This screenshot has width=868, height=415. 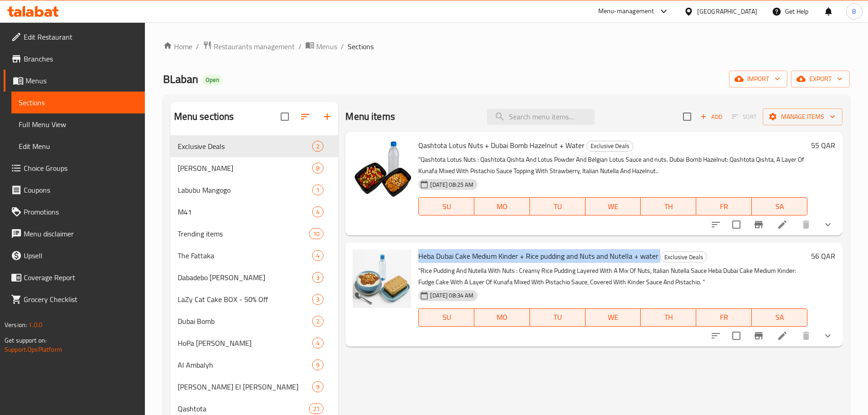 I want to click on a: Full Menu View, so click(x=78, y=124).